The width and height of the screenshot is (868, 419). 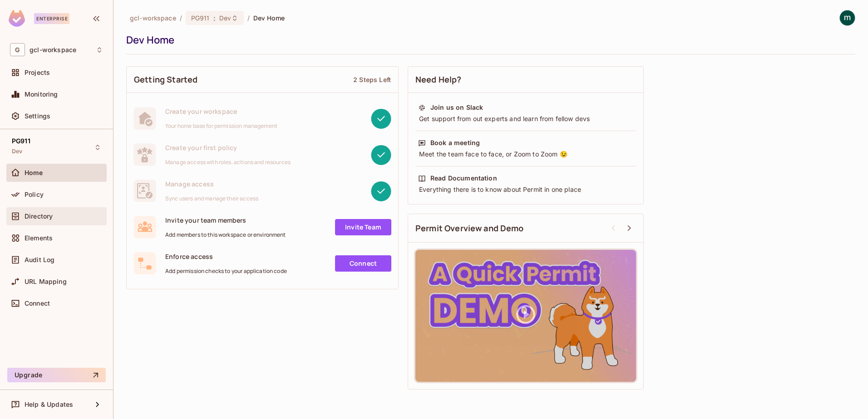 What do you see at coordinates (212, 199) in the screenshot?
I see `span: Sync users and manage their access` at bounding box center [212, 199].